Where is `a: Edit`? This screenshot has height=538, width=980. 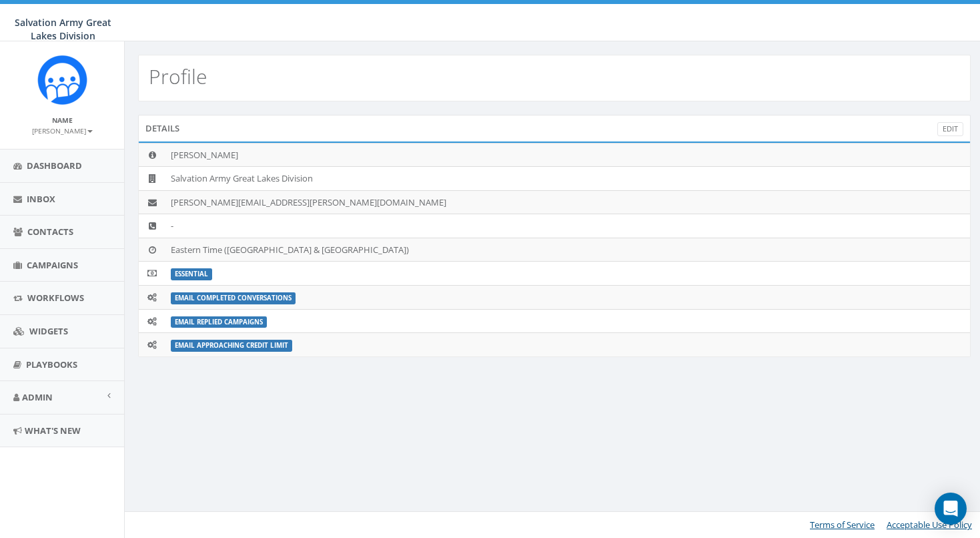 a: Edit is located at coordinates (950, 128).